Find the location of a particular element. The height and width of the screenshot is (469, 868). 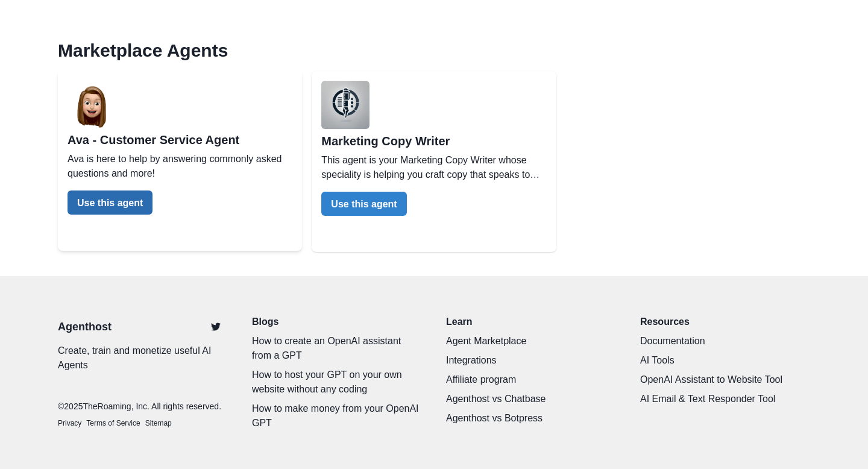

h2: Marketing Copy Writer is located at coordinates (434, 141).